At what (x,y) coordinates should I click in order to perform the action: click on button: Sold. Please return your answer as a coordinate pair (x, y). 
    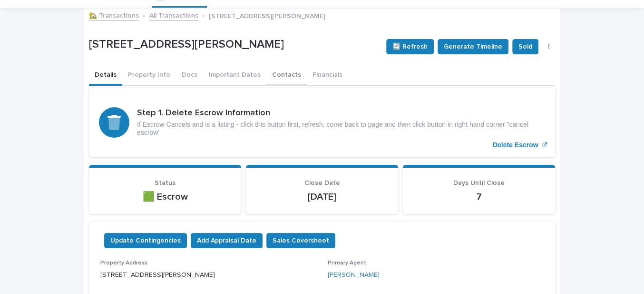
    Looking at the image, I should click on (525, 47).